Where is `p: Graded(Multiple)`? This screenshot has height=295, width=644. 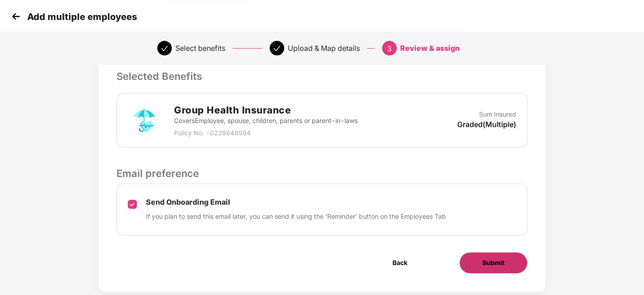 p: Graded(Multiple) is located at coordinates (487, 125).